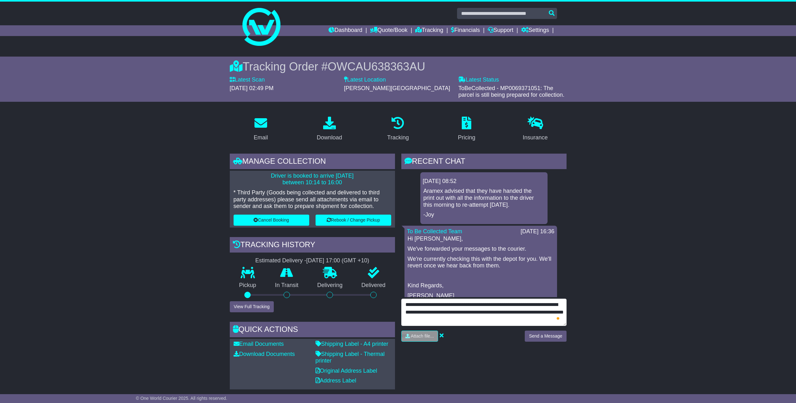 This screenshot has height=403, width=796. I want to click on p: Delivering, so click(330, 286).